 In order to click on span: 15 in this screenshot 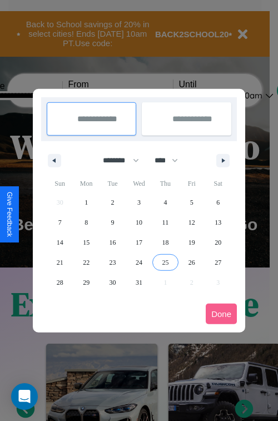, I will do `click(86, 243)`.